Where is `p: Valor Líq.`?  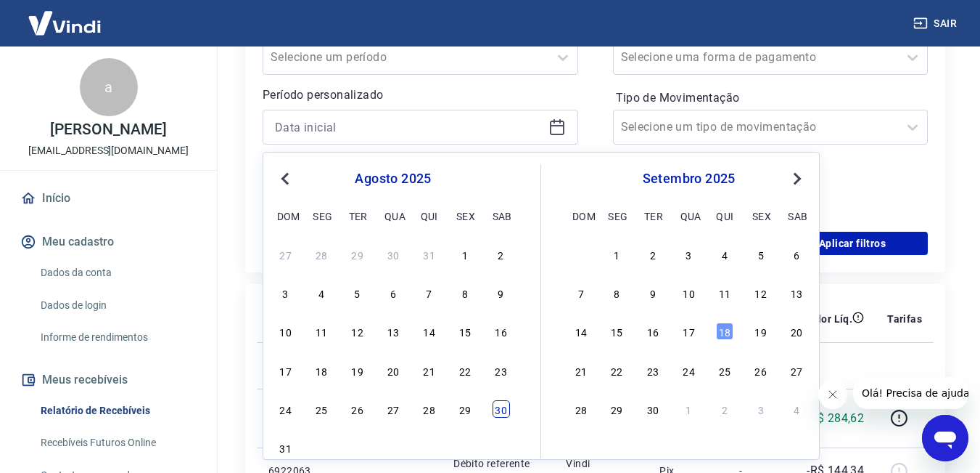
p: Valor Líq. is located at coordinates (829, 319).